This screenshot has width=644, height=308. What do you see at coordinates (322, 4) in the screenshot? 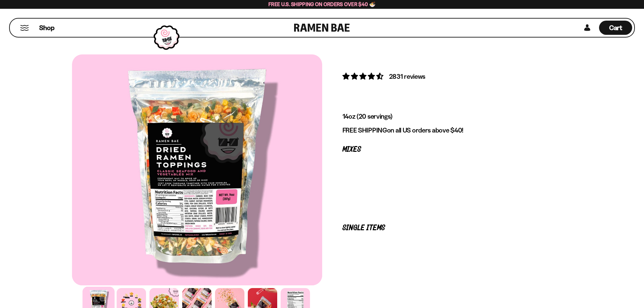
I see `span: Free U.S. Shipping on Orders over $40 🍜` at bounding box center [322, 4].